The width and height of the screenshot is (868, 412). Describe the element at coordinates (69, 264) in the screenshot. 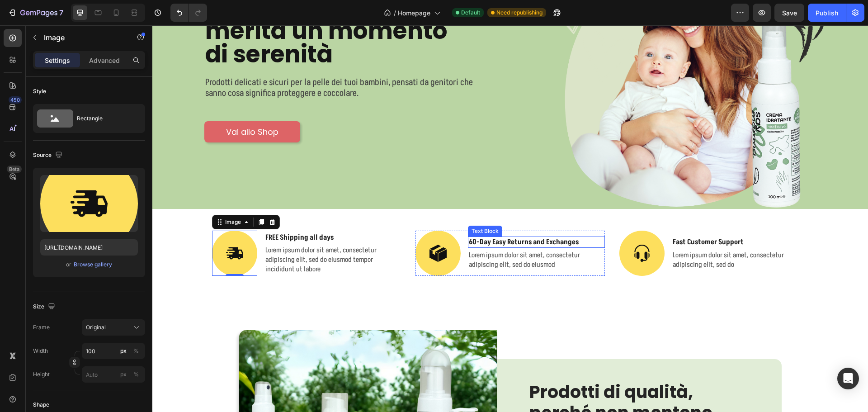

I see `span: or` at that location.